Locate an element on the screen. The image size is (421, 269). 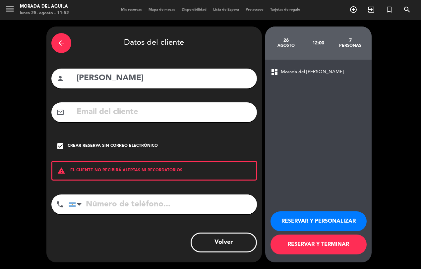
input: Email del cliente is located at coordinates (164, 112).